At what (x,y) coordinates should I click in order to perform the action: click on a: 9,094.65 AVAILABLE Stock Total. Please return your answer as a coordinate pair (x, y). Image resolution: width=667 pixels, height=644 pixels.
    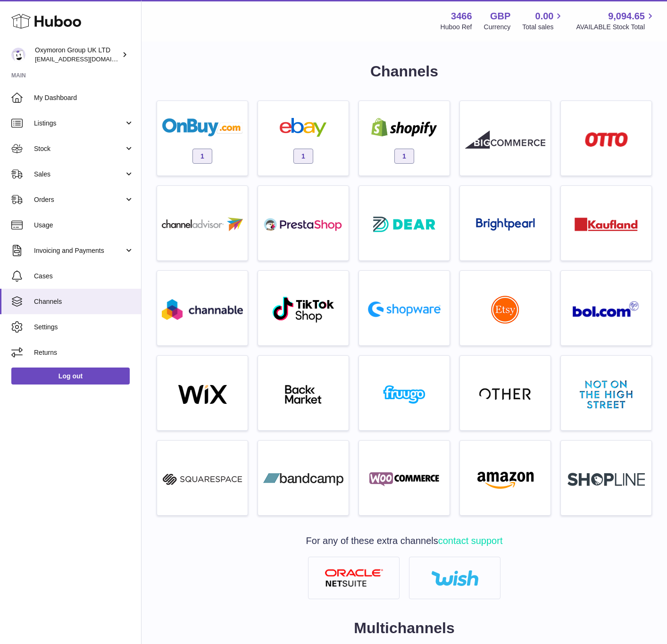
    Looking at the image, I should click on (615, 21).